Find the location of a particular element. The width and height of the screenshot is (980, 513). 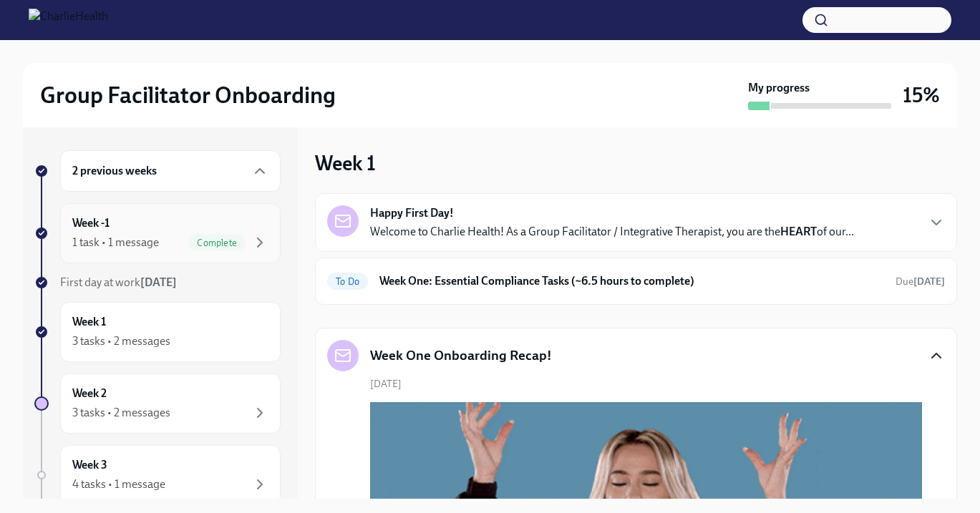

img: CharlieHealth is located at coordinates (68, 20).